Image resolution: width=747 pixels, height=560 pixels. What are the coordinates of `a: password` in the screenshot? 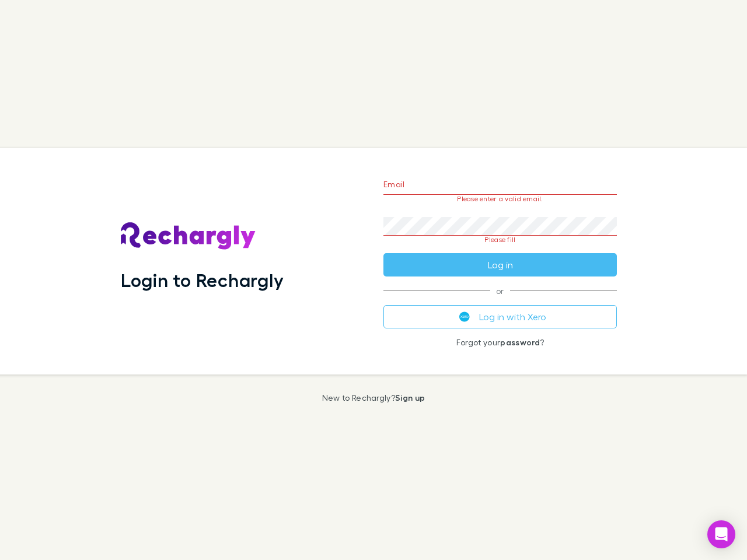 It's located at (519, 342).